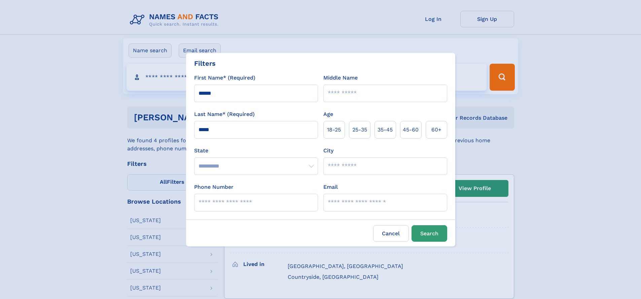  I want to click on span: 35‑45, so click(385, 130).